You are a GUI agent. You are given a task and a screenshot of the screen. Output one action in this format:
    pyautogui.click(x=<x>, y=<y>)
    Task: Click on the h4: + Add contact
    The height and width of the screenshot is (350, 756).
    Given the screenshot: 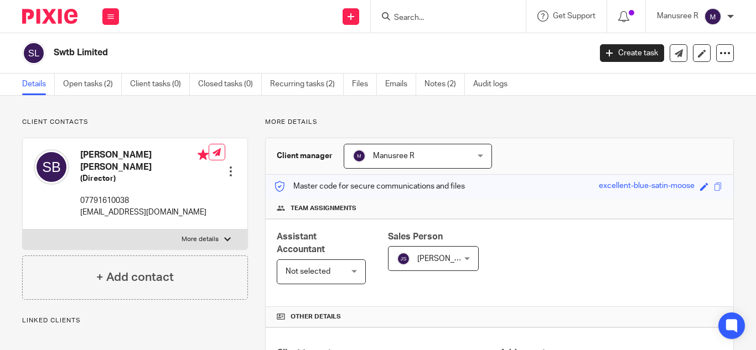 What is the action you would take?
    pyautogui.click(x=135, y=277)
    